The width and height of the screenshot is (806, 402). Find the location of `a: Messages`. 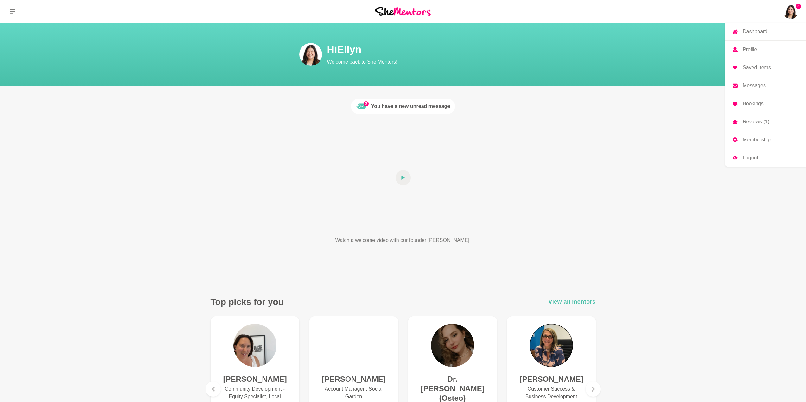

a: Messages is located at coordinates (765, 86).